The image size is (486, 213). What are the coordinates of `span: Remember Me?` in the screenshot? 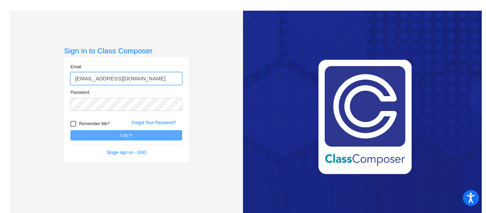 It's located at (94, 124).